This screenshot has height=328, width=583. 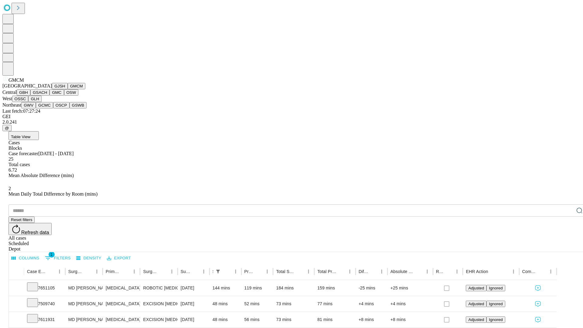 I want to click on span: 25, so click(x=11, y=159).